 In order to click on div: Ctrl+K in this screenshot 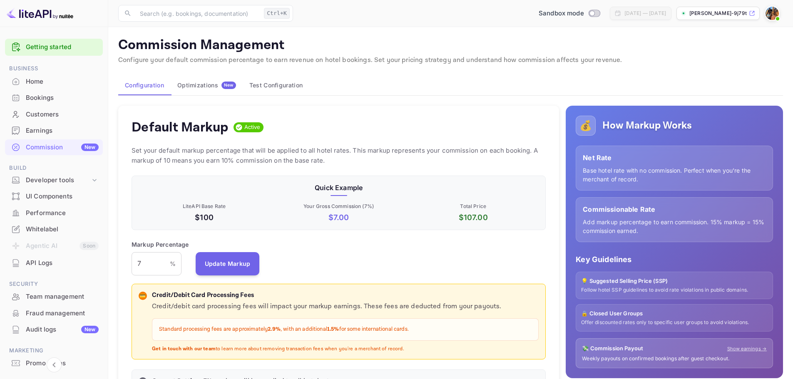, I will do `click(277, 13)`.